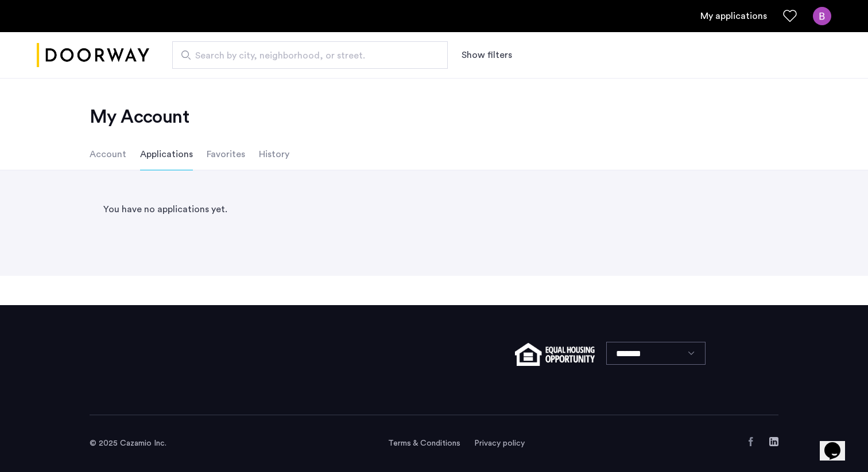 The width and height of the screenshot is (868, 472). What do you see at coordinates (774, 442) in the screenshot?
I see `a: LinkedIn` at bounding box center [774, 442].